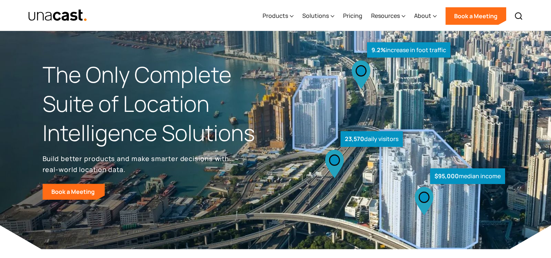 The height and width of the screenshot is (258, 551). Describe the element at coordinates (58, 15) in the screenshot. I see `img: Unacast text logo` at that location.